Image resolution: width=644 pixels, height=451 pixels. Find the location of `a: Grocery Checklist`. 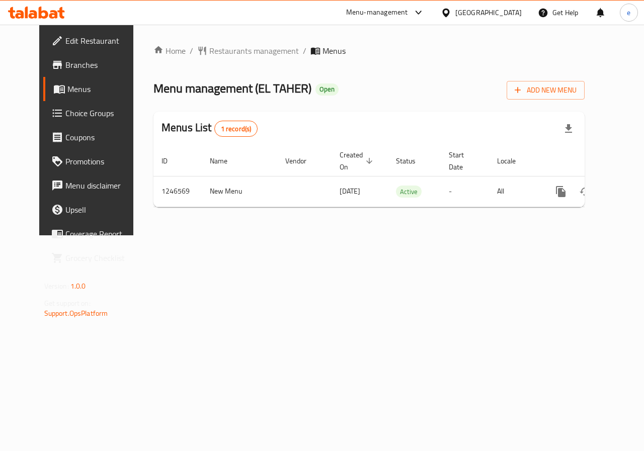

a: Grocery Checklist is located at coordinates (95, 258).